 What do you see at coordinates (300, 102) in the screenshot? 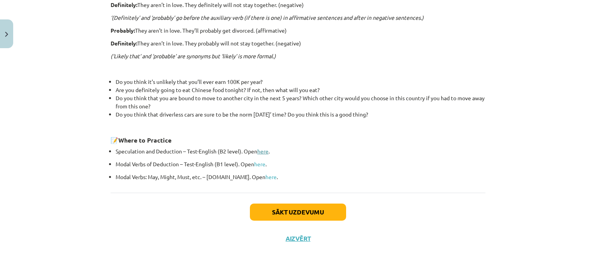
I see `li: Do you think that you are bound to move to another city in the next 5 years? Which other city wou...` at bounding box center [300, 102].